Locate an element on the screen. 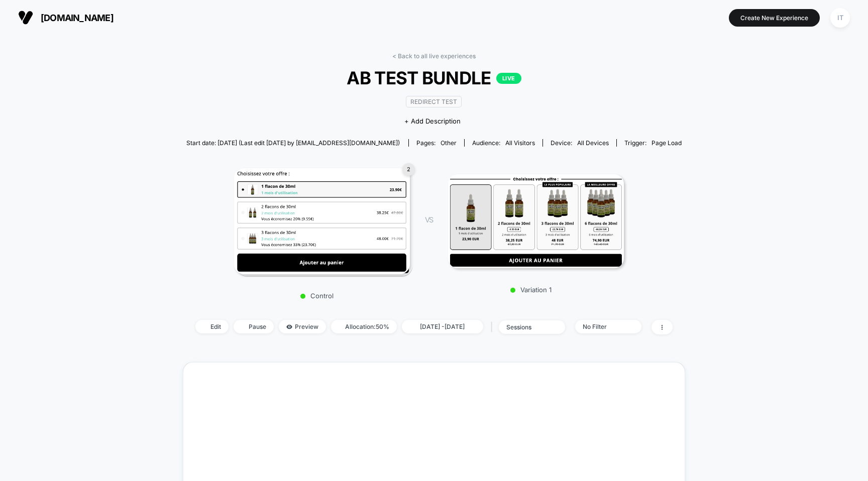 The height and width of the screenshot is (481, 868). span: AB TEST BUNDLE is located at coordinates (434, 78).